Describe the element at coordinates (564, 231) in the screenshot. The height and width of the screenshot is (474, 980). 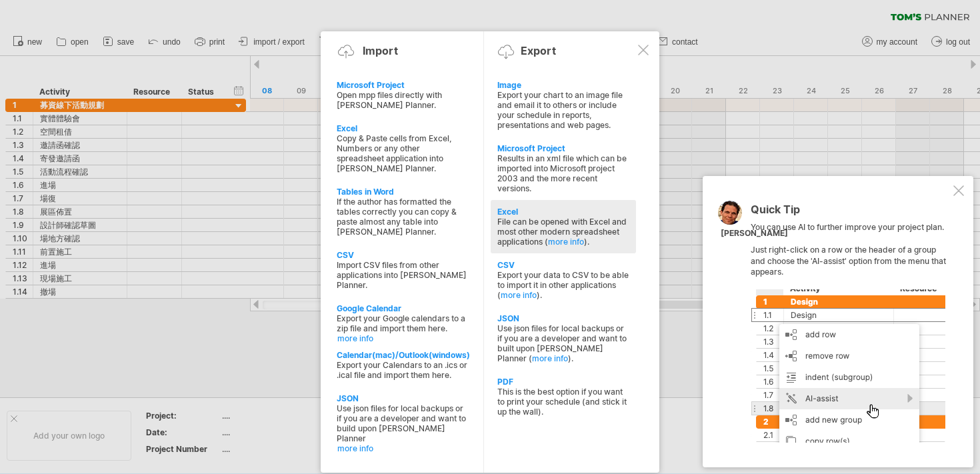
I see `div: File can be opened with Excel and most other modern spreadsheet applications ( ).` at that location.